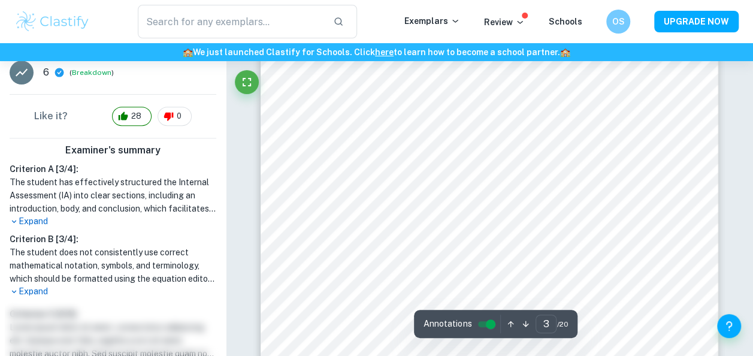  Describe the element at coordinates (132, 116) in the screenshot. I see `div: 28` at that location.